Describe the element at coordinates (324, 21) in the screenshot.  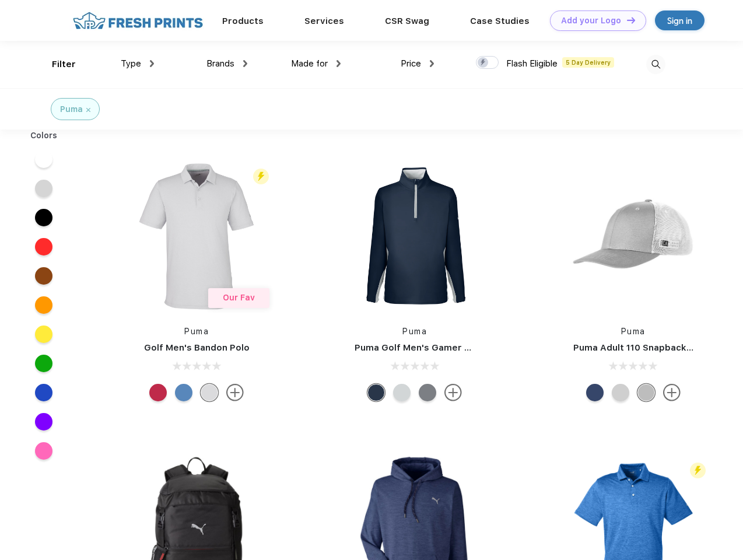
I see `a: Services` at that location.